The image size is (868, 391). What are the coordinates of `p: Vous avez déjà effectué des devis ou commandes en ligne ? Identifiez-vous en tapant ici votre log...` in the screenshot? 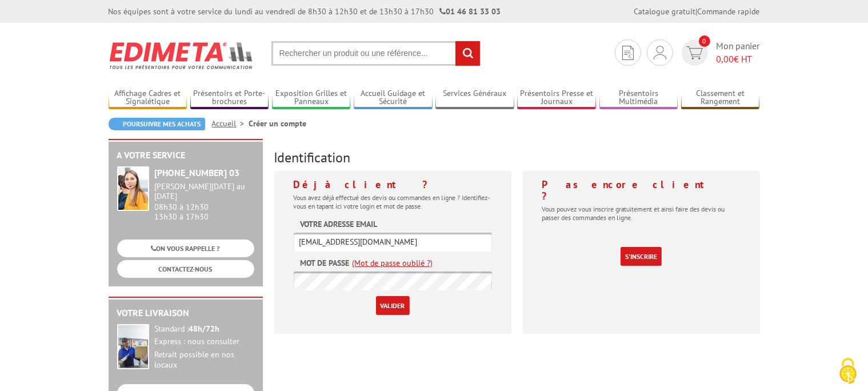 It's located at (393, 201).